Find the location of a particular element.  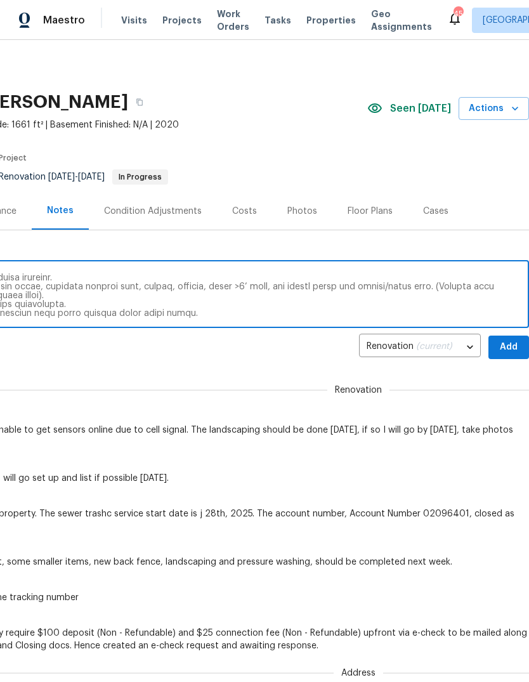

div: Photos is located at coordinates (302, 211).